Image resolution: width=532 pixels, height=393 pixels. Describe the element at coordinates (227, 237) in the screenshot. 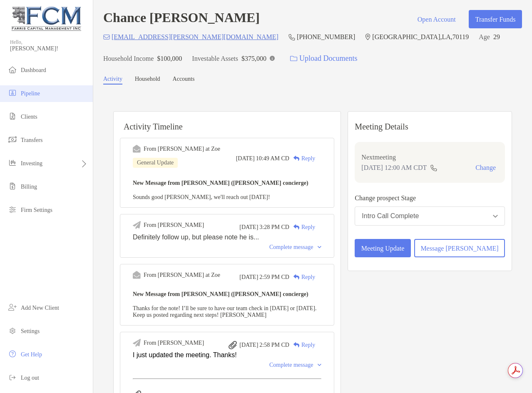

I see `div: Definitely follow up, but please note he is...` at that location.